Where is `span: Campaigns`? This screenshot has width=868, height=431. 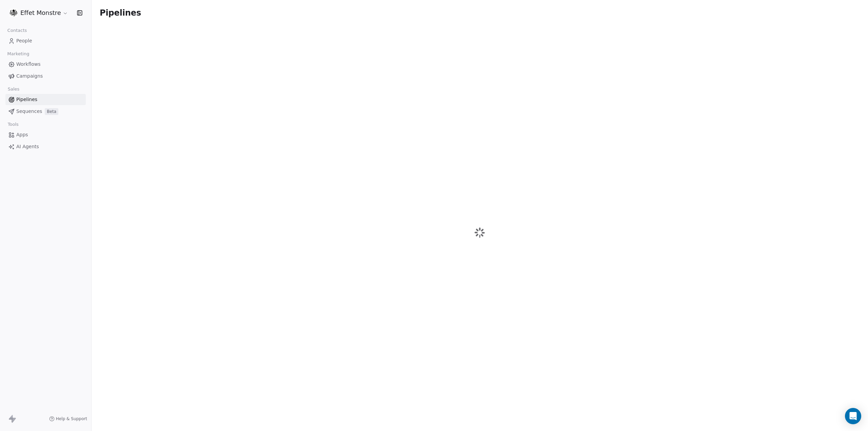
span: Campaigns is located at coordinates (29, 76).